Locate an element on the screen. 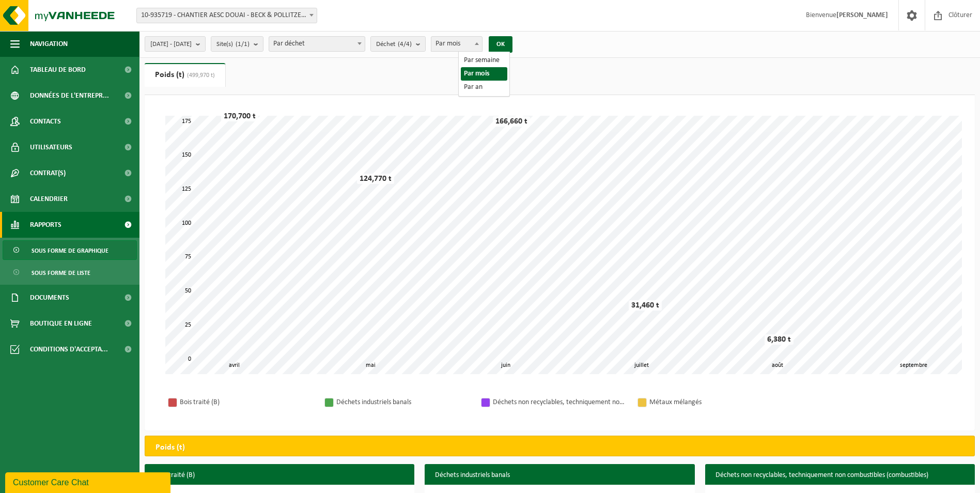 The width and height of the screenshot is (980, 493). div: Bois traité (B) is located at coordinates (247, 402).